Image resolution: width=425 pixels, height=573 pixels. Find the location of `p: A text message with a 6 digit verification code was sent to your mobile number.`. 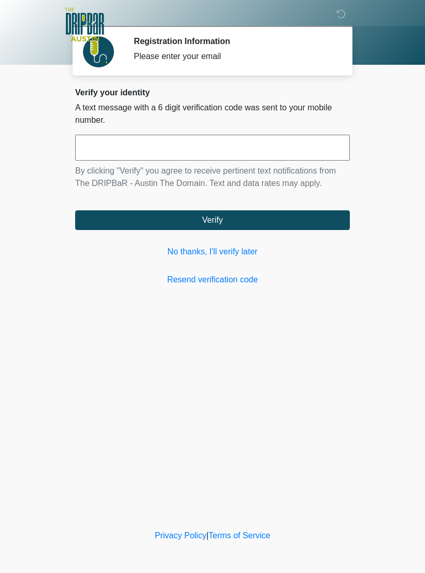

p: A text message with a 6 digit verification code was sent to your mobile number. is located at coordinates (212, 114).